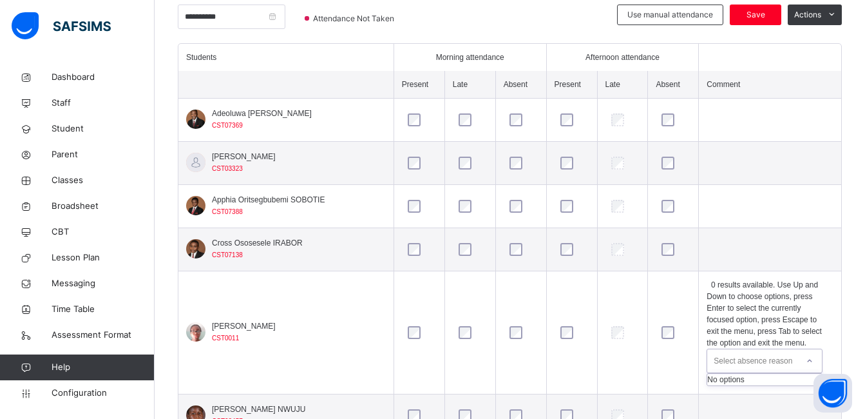  What do you see at coordinates (103, 77) in the screenshot?
I see `span: Dashboard` at bounding box center [103, 77].